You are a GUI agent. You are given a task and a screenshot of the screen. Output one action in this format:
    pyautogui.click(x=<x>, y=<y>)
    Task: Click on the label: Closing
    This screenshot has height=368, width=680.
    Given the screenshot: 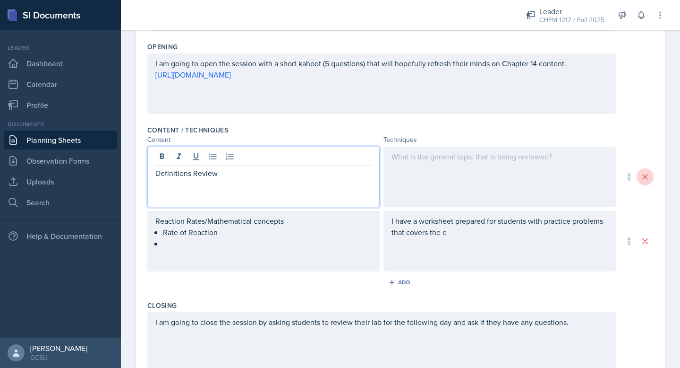 What is the action you would take?
    pyautogui.click(x=162, y=305)
    